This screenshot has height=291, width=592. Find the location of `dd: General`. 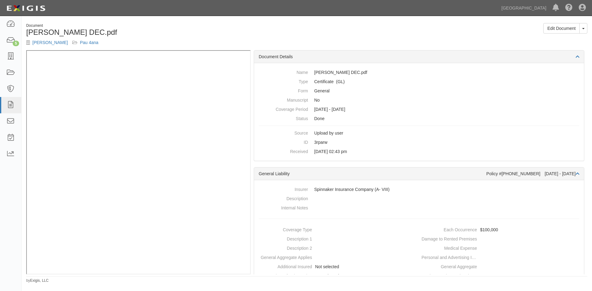

dd: General is located at coordinates (419, 91).